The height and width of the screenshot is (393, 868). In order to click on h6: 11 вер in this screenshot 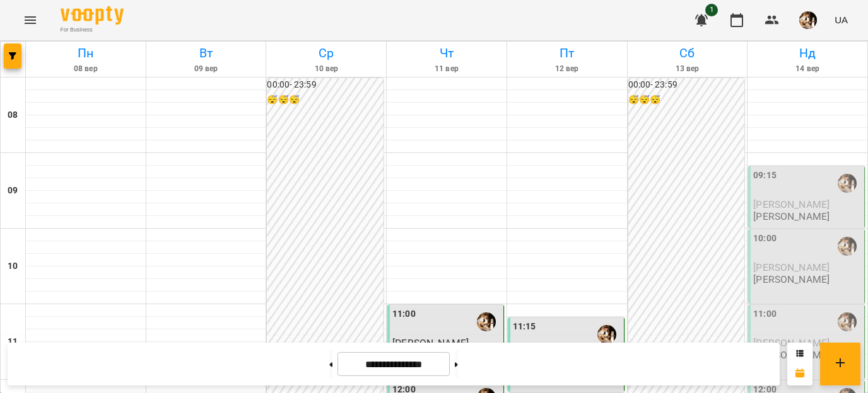, I will do `click(446, 68)`.